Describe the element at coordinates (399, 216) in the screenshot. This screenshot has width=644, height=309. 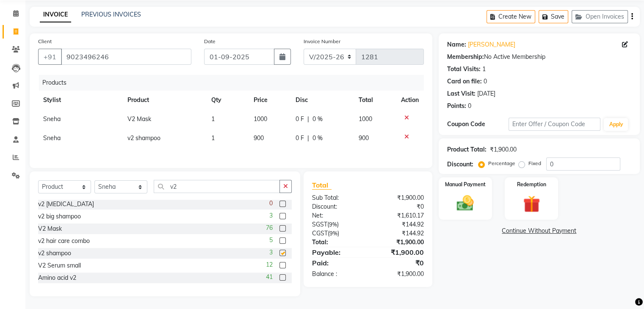
I see `div: ₹1,610.17` at that location.